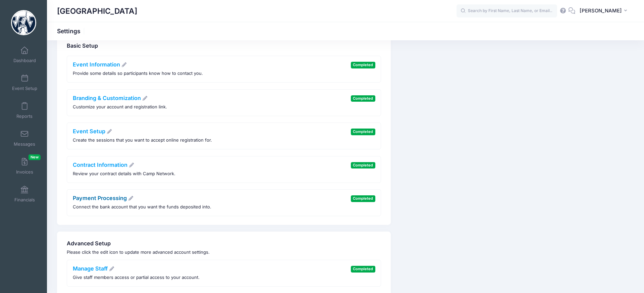 The image size is (644, 293). I want to click on span: Messages, so click(24, 144).